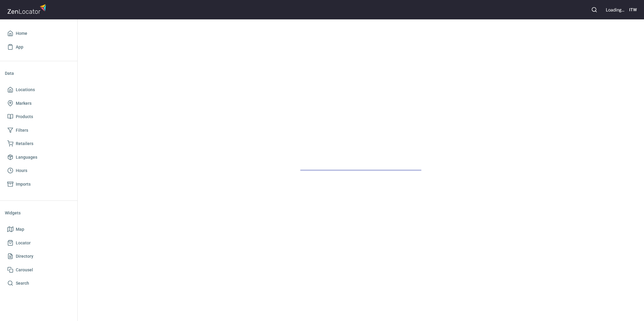 The width and height of the screenshot is (644, 321). Describe the element at coordinates (38, 103) in the screenshot. I see `a: Markers` at that location.